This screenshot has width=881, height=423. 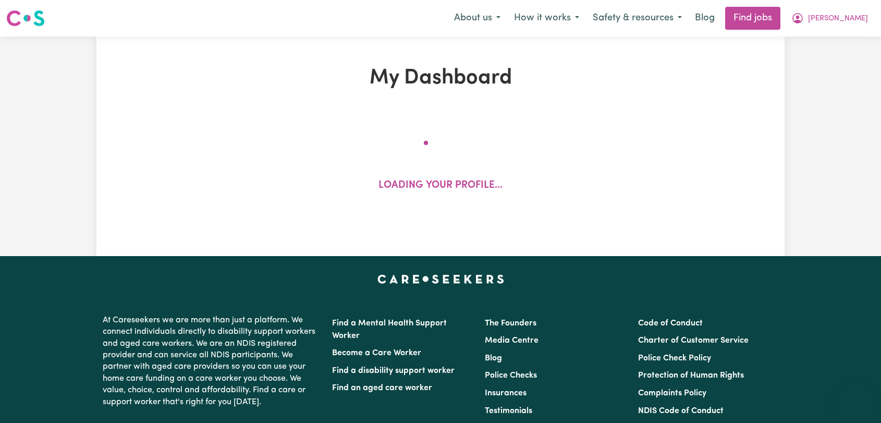 I want to click on a: Find jobs, so click(x=753, y=18).